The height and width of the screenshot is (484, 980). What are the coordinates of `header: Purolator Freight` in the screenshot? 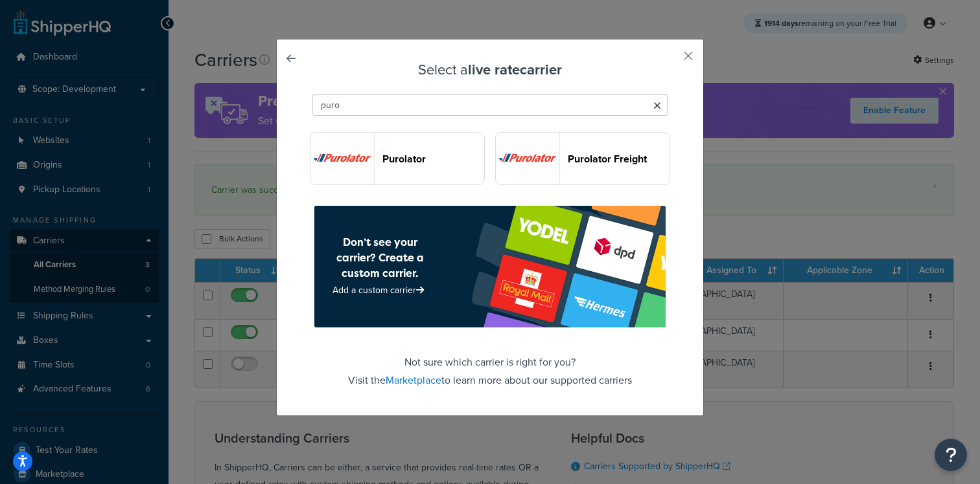 It's located at (618, 159).